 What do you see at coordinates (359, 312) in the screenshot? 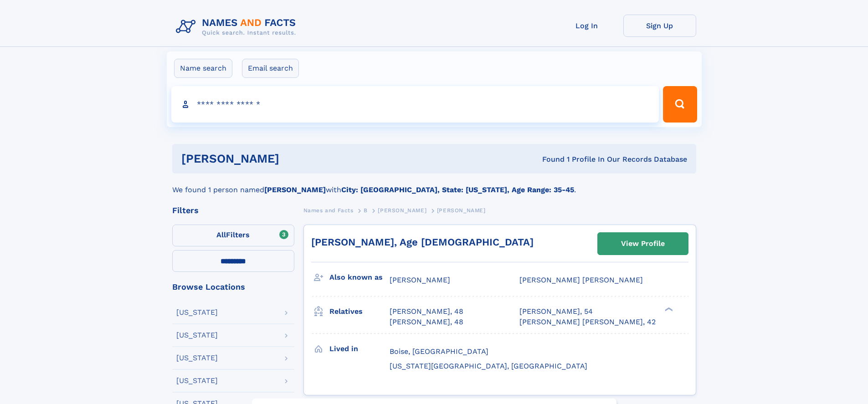
I see `h3: Relatives` at bounding box center [359, 312].